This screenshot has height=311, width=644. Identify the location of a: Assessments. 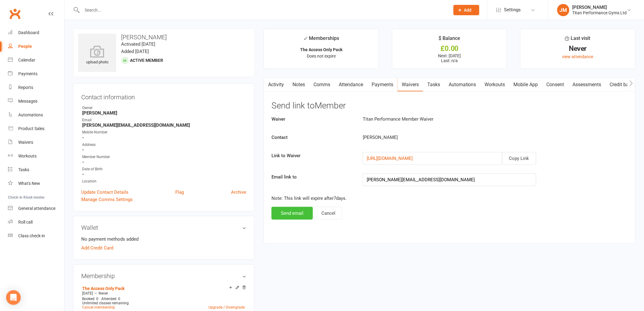
(587, 85).